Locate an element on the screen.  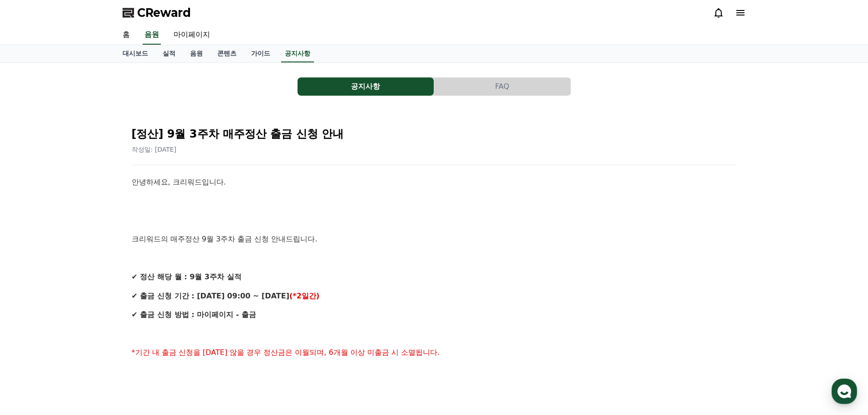
a: 대화 is located at coordinates (89, 300).